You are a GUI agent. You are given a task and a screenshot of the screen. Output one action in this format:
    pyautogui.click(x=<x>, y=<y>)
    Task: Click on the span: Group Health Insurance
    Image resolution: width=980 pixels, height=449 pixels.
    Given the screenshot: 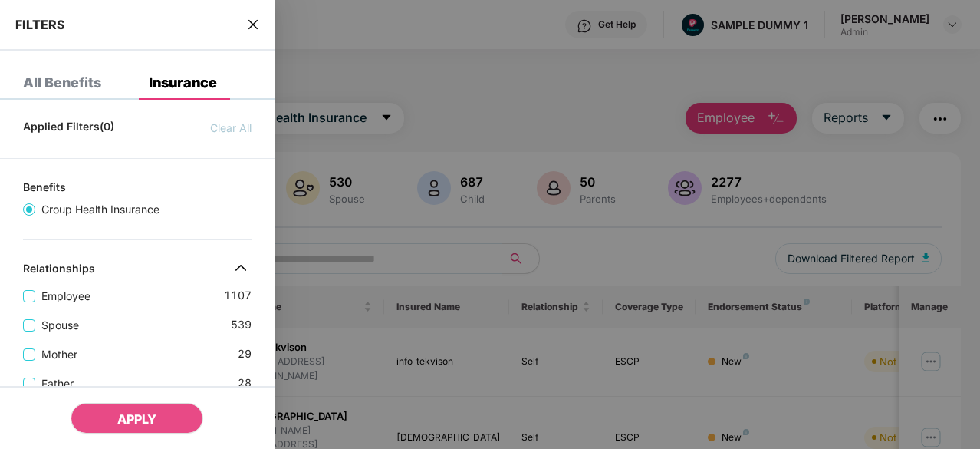 What is the action you would take?
    pyautogui.click(x=101, y=210)
    